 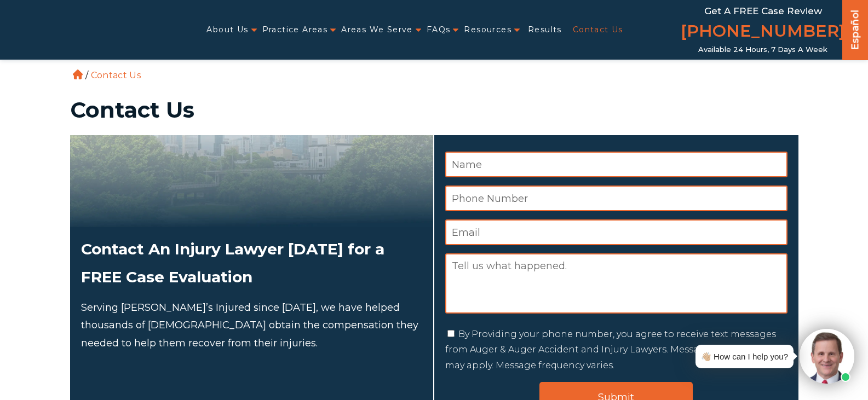 What do you see at coordinates (611, 350) in the screenshot?
I see `label: By Providing your phone number, you agree to receive text messages from Auger & Auger Accident an...` at bounding box center [611, 350].